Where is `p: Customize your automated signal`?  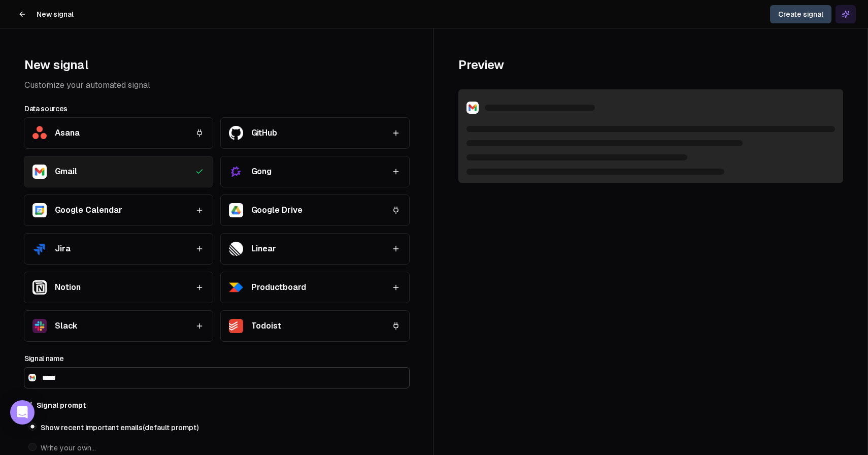 p: Customize your automated signal is located at coordinates (217, 85).